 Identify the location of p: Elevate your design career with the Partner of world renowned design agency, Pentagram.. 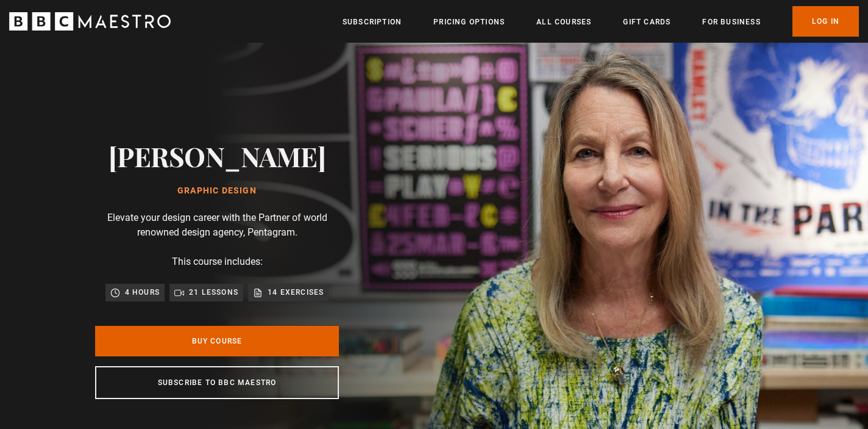
(217, 225).